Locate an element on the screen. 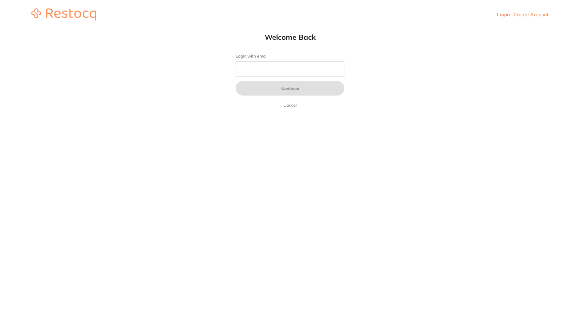 The image size is (580, 321). button: Continue is located at coordinates (290, 88).